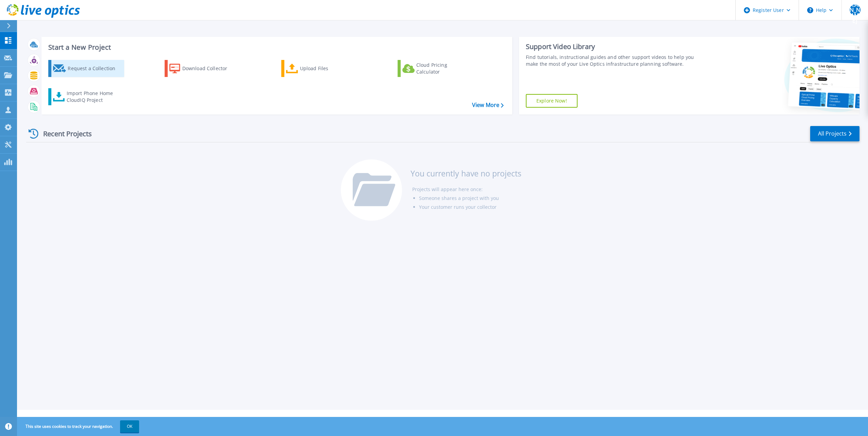  Describe the element at coordinates (614, 47) in the screenshot. I see `div: Support Video Library` at that location.